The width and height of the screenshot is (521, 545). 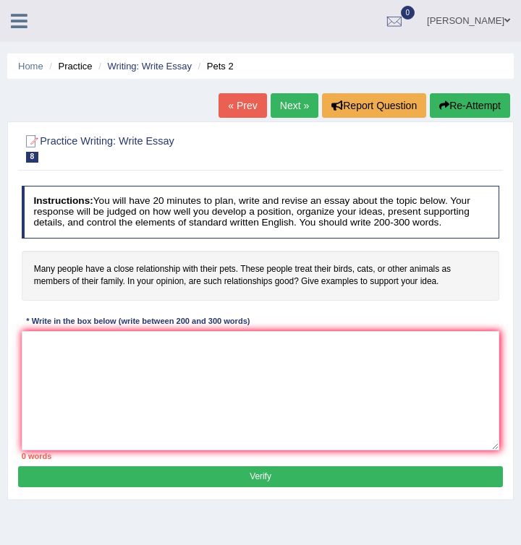 I want to click on span: 8, so click(x=33, y=157).